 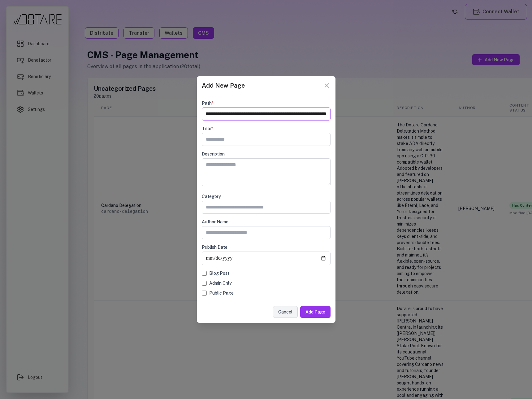 What do you see at coordinates (285, 312) in the screenshot?
I see `button: Cancel` at bounding box center [285, 312].